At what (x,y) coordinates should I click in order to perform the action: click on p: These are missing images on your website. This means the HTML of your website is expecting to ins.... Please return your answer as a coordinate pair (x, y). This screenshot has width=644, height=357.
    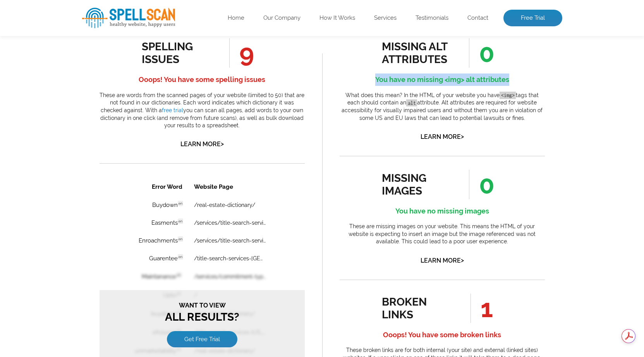
    Looking at the image, I should click on (442, 234).